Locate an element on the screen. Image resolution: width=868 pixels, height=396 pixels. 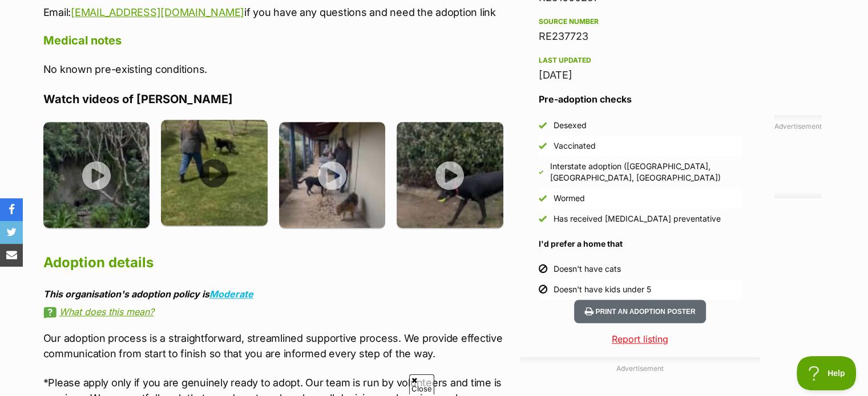
span: Close is located at coordinates (421, 384).